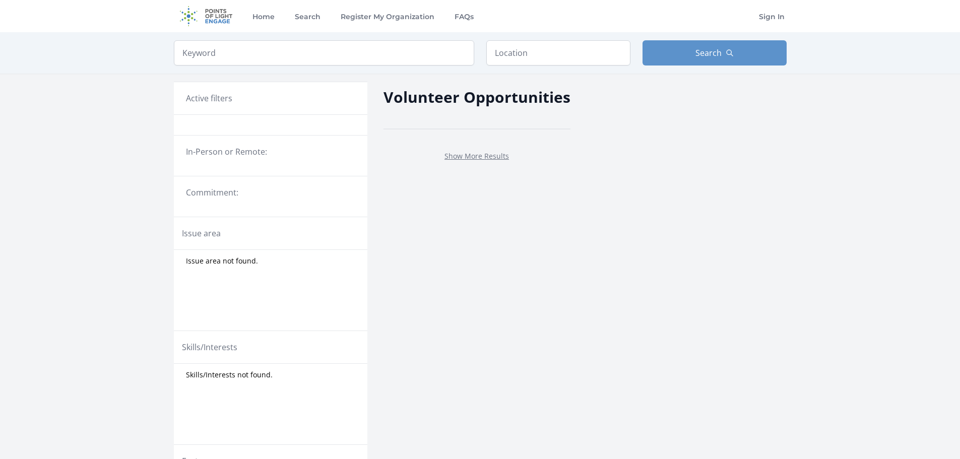 The height and width of the screenshot is (459, 960). What do you see at coordinates (477, 97) in the screenshot?
I see `h2: Volunteer Opportunities` at bounding box center [477, 97].